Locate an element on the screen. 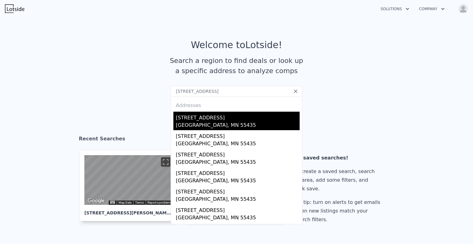 The width and height of the screenshot is (473, 244). button: Toggle fullscreen view is located at coordinates (166, 162).